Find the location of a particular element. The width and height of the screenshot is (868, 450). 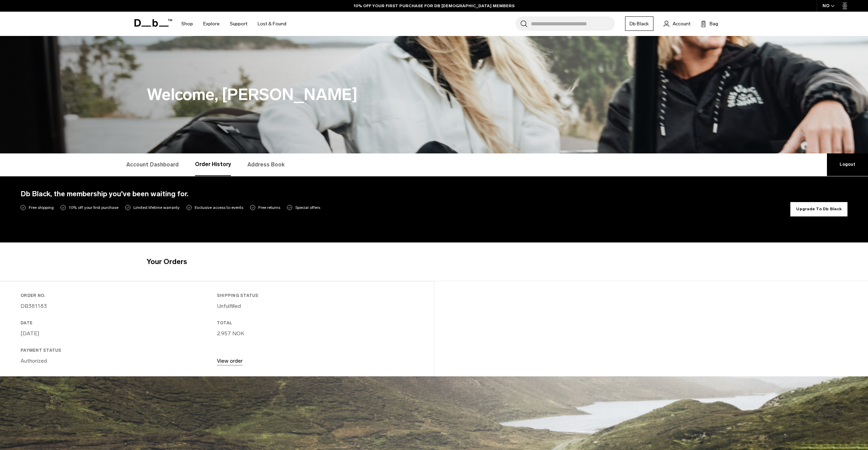

span: Bag is located at coordinates (714, 24).